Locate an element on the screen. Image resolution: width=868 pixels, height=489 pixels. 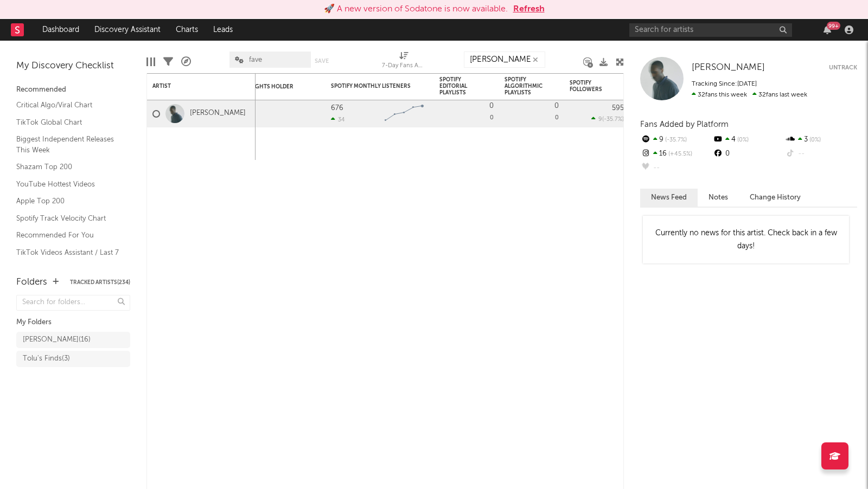
div: Tolu's Finds ( 3 ) is located at coordinates (46, 359).